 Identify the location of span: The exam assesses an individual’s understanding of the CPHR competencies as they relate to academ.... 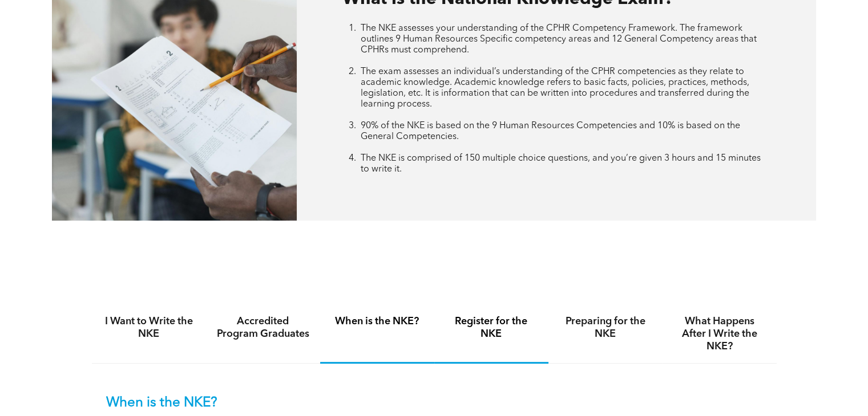
(555, 88).